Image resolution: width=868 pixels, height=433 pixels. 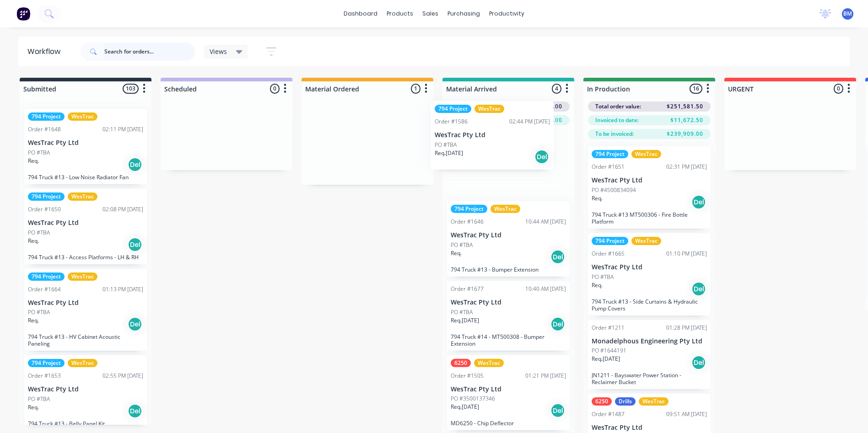 What do you see at coordinates (430, 14) in the screenshot?
I see `div: sales` at bounding box center [430, 14].